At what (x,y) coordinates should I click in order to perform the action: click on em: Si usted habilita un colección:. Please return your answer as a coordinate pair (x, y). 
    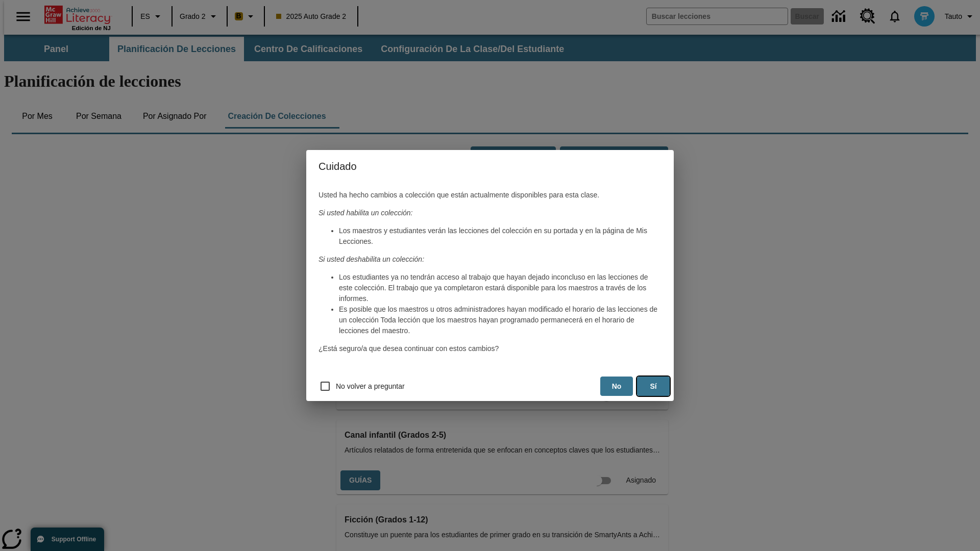
    Looking at the image, I should click on (366, 212).